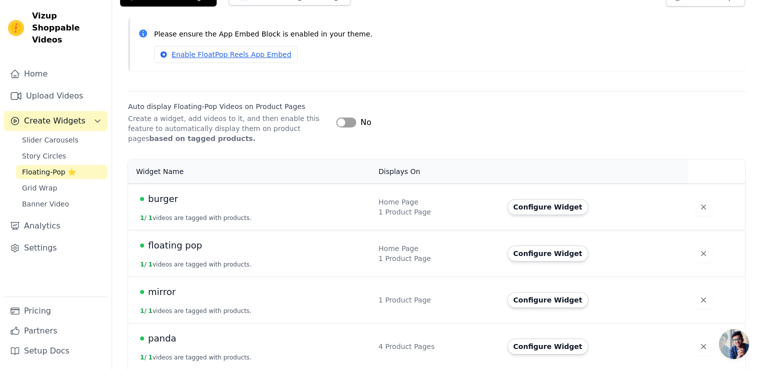 The image size is (761, 369). Describe the element at coordinates (56, 351) in the screenshot. I see `a: Setup Docs` at that location.